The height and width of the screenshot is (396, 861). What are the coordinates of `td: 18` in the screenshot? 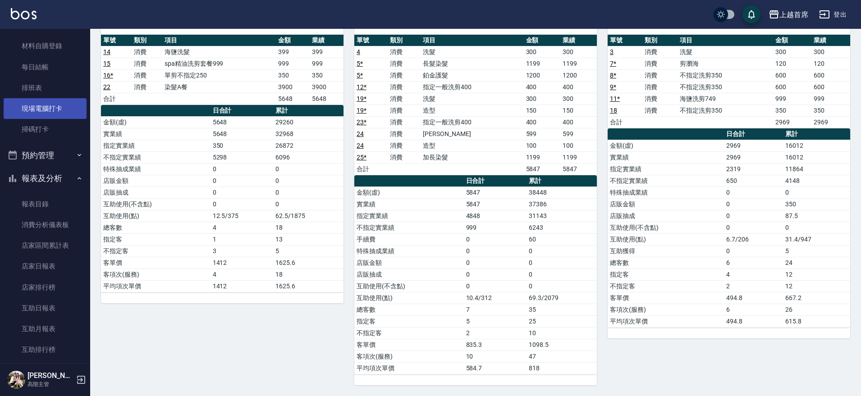 It's located at (308, 228).